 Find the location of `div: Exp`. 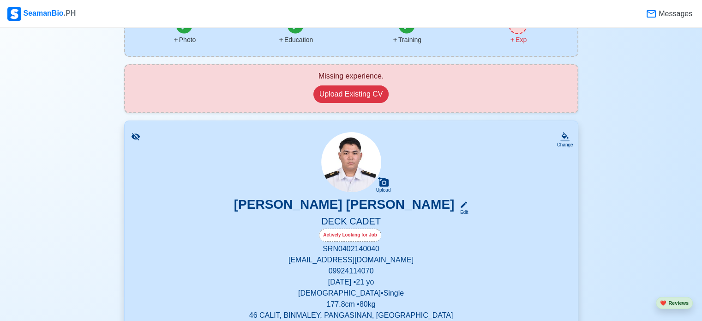

div: Exp is located at coordinates (518, 40).